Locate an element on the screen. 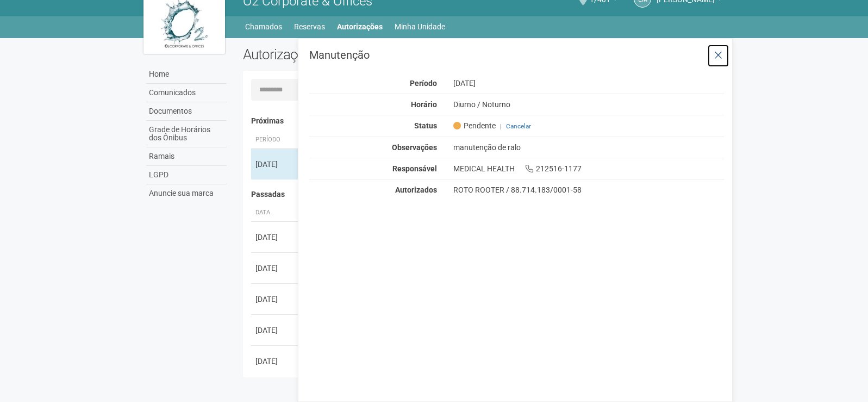  strong: Autorizados is located at coordinates (416, 190).